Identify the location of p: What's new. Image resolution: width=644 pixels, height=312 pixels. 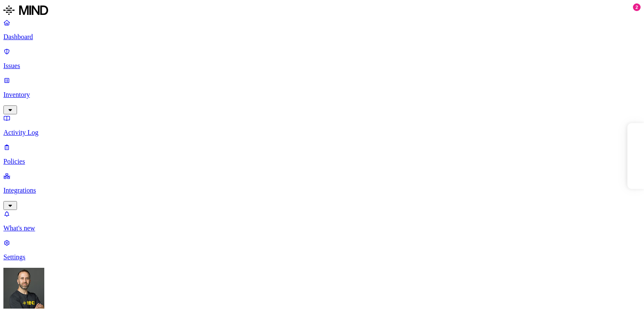
(322, 229).